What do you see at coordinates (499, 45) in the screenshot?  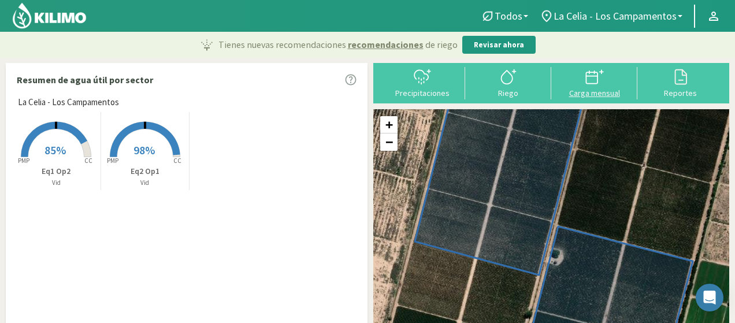 I see `p: Revisar ahora` at bounding box center [499, 45].